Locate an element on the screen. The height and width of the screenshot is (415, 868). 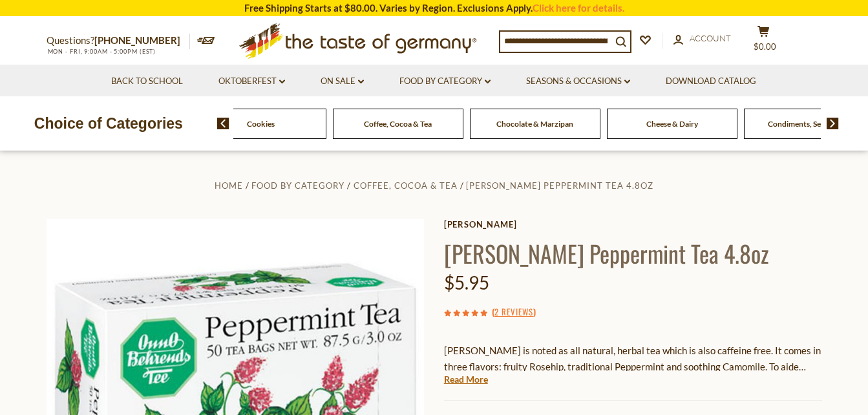
button: $0.00 is located at coordinates (763, 42).